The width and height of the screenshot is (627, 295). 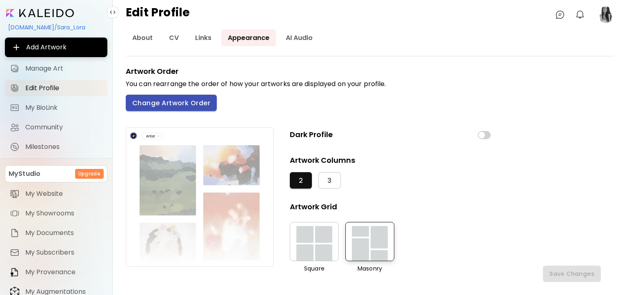 I want to click on p: MyStudio, so click(x=24, y=174).